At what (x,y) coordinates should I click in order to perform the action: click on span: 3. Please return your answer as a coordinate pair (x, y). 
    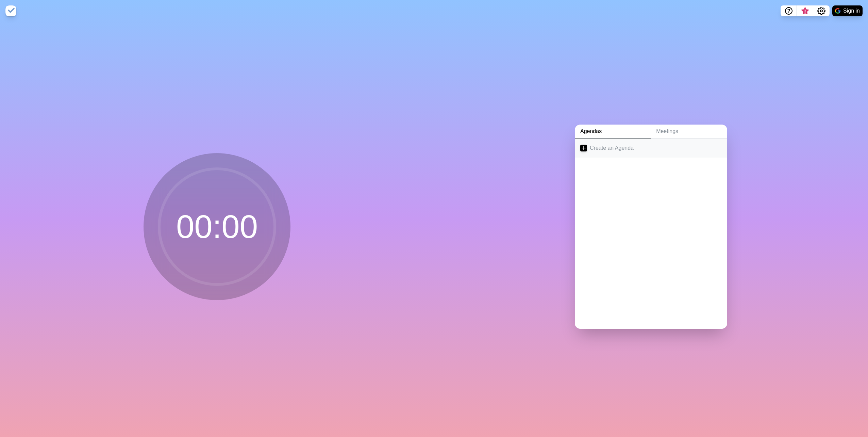
    Looking at the image, I should click on (805, 12).